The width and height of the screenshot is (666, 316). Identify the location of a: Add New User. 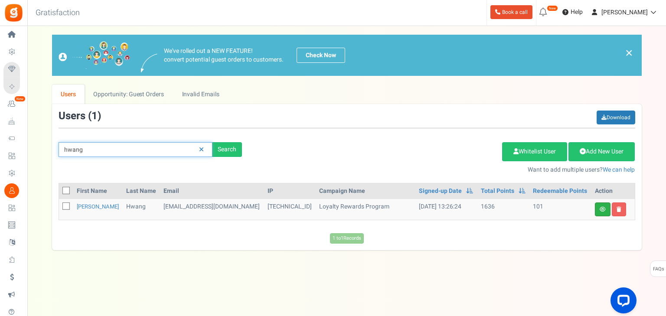
(601, 152).